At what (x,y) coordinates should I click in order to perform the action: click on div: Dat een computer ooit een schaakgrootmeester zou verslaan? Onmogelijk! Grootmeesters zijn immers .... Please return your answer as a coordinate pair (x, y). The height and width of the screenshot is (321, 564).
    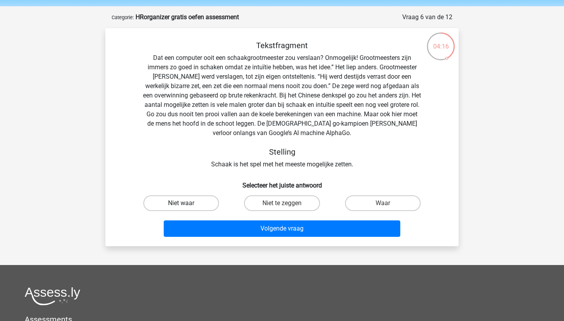
    Looking at the image, I should click on (282, 105).